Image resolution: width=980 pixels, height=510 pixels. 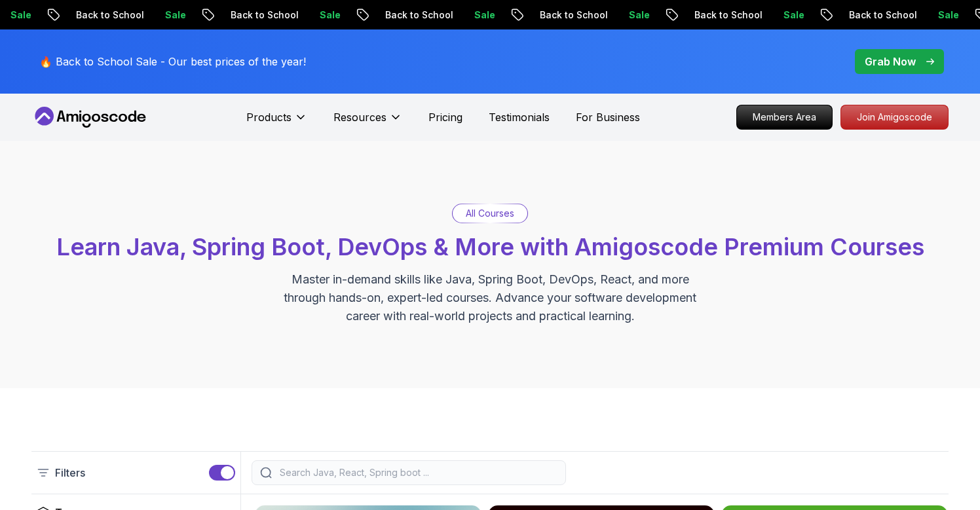 I want to click on a: For Business, so click(x=608, y=117).